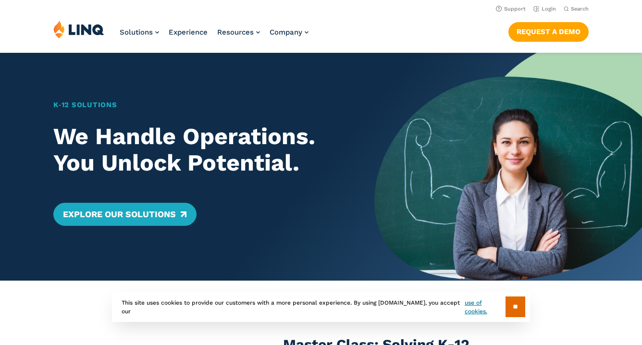 The height and width of the screenshot is (345, 642). What do you see at coordinates (201, 105) in the screenshot?
I see `h1: K‑12 Solutions` at bounding box center [201, 105].